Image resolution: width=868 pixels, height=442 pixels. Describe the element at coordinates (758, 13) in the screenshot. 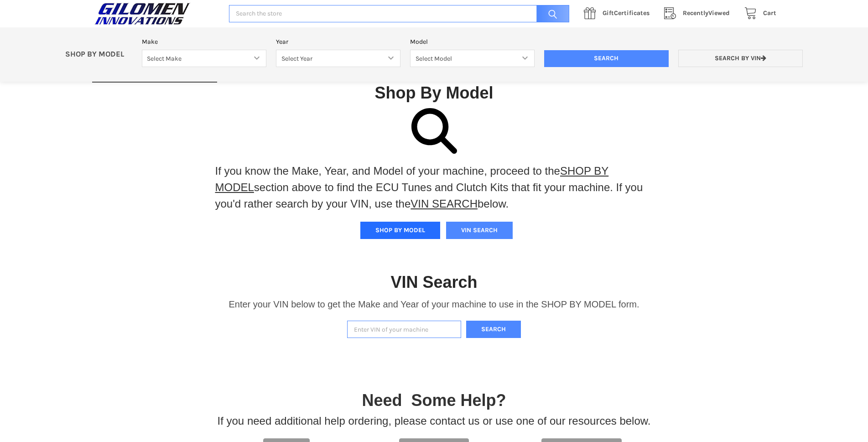

I see `a: Cart` at that location.